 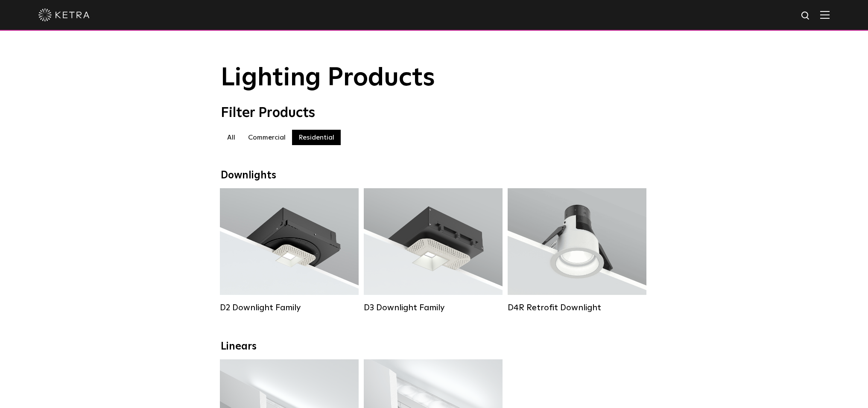 I want to click on a: D3 Downlight Family Lumen Output:700 / 900 / 1100Colors:White / Black / Silver / Bronze / Paintab..., so click(x=433, y=251).